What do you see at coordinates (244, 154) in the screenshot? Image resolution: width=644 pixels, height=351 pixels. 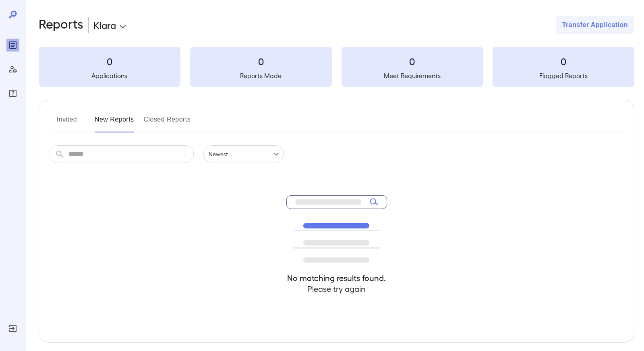 I see `div: Newest` at bounding box center [244, 154].